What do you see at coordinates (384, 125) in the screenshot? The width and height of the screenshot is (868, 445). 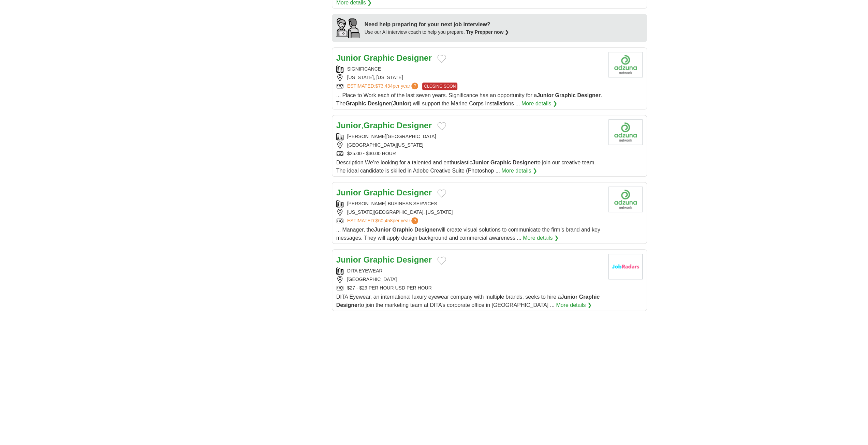 I see `a: Junior,Graphic Designer` at bounding box center [384, 125].